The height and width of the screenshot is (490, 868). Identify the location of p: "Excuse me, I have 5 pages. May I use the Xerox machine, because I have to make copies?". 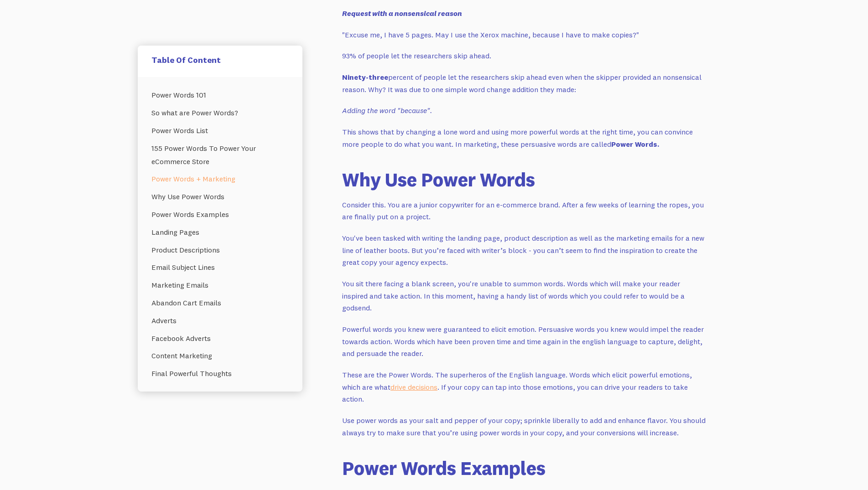
(525, 34).